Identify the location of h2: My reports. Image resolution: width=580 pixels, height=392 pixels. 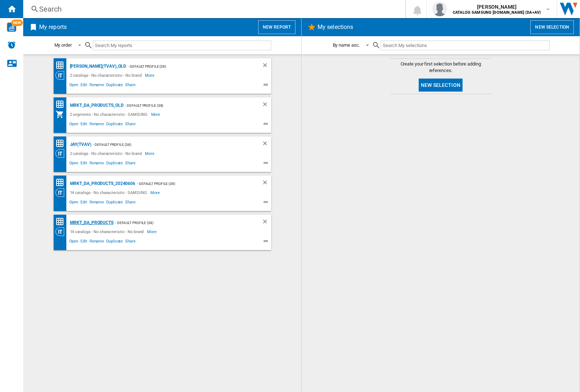
(53, 27).